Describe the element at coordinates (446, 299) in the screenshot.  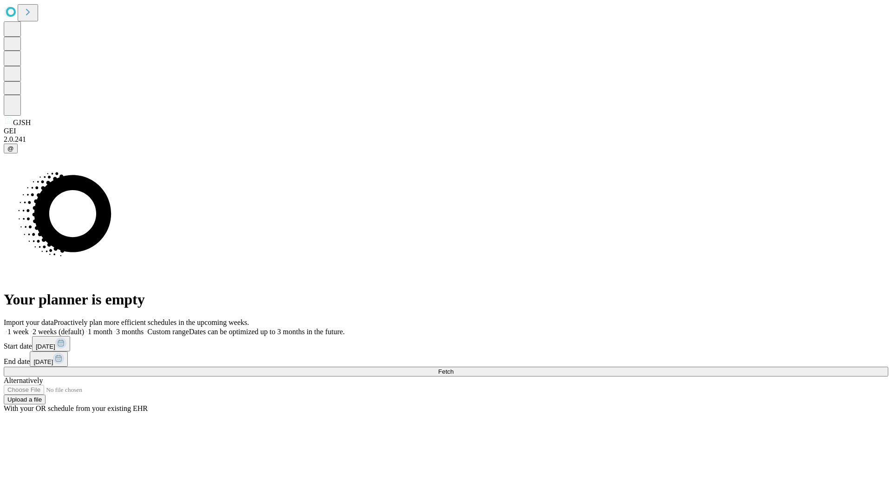
I see `h1: Your planner is empty` at that location.